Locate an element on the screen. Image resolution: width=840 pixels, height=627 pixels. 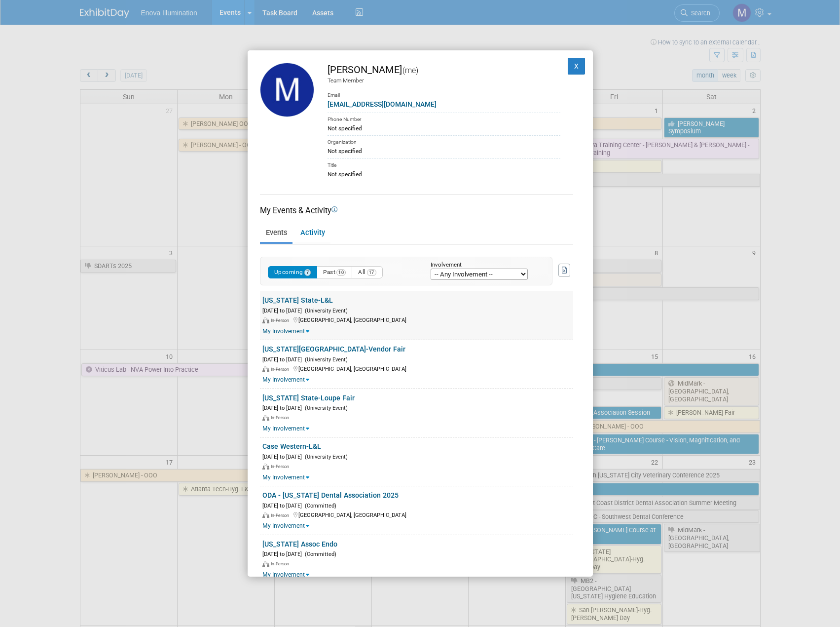
div: Title is located at coordinates (444, 164).